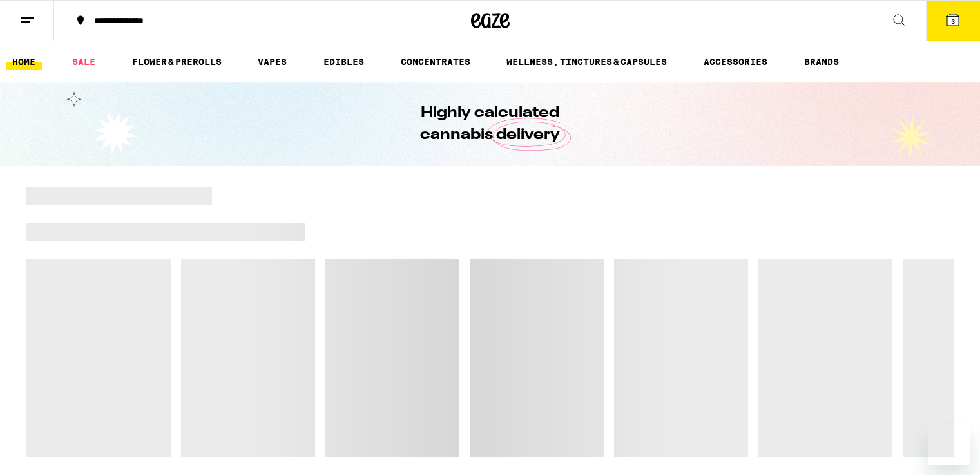 This screenshot has width=980, height=475. Describe the element at coordinates (586, 62) in the screenshot. I see `a: WELLNESS, TINCTURES & CAPSULES` at that location.